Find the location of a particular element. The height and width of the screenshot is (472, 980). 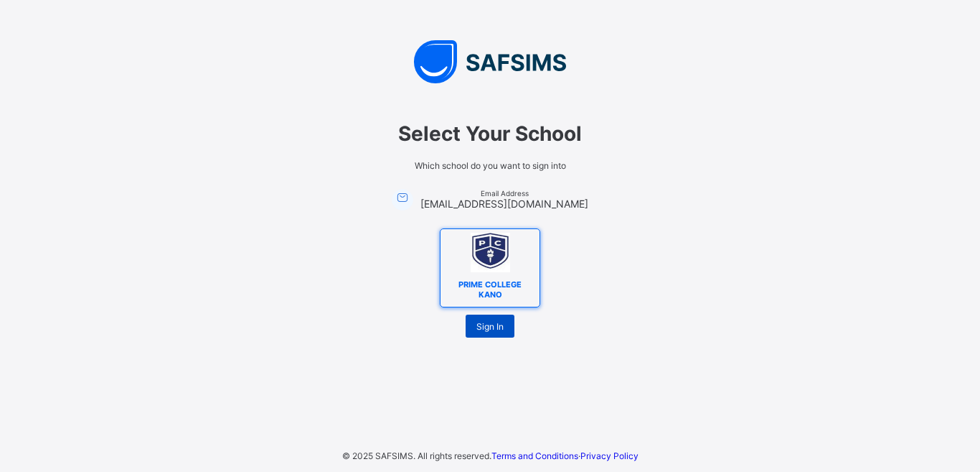

span: Select Your School is located at coordinates (490, 134).